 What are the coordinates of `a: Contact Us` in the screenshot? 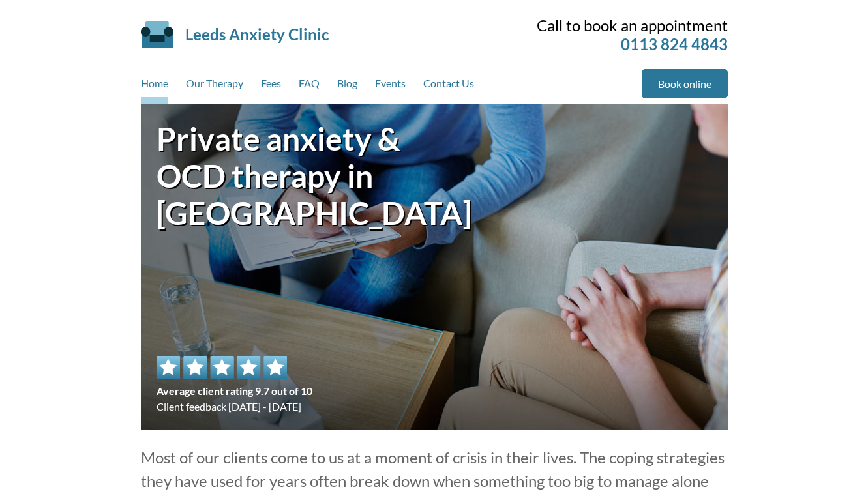 It's located at (449, 86).